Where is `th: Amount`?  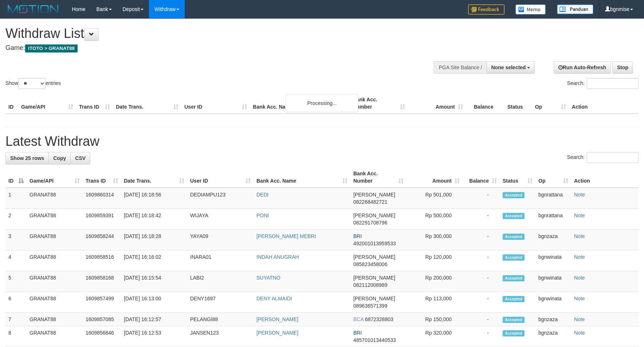
th: Amount is located at coordinates (436, 103).